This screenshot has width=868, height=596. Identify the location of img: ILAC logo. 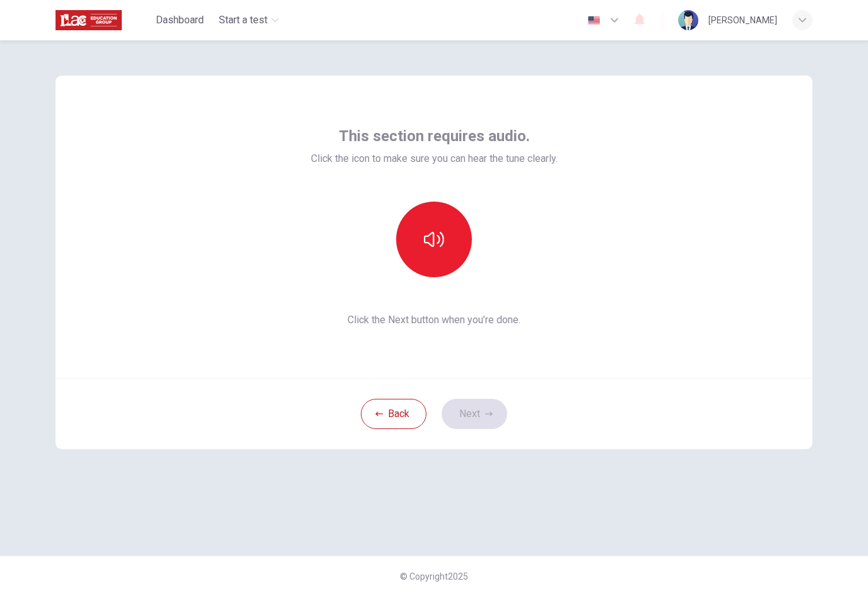
(88, 20).